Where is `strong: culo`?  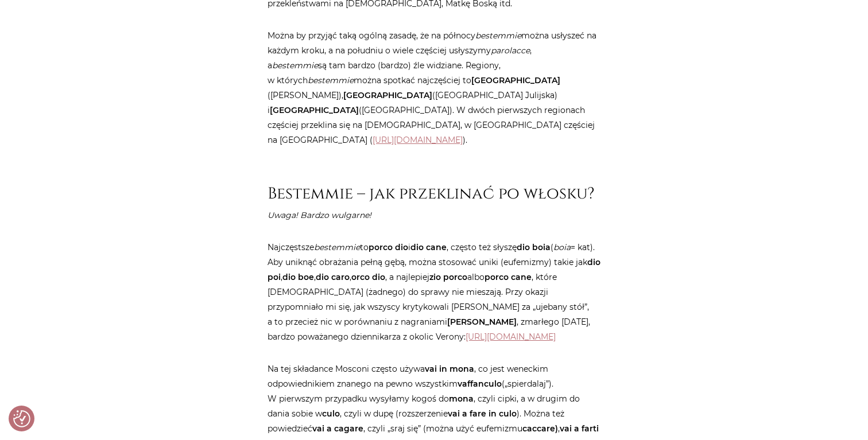 strong: culo is located at coordinates (331, 414).